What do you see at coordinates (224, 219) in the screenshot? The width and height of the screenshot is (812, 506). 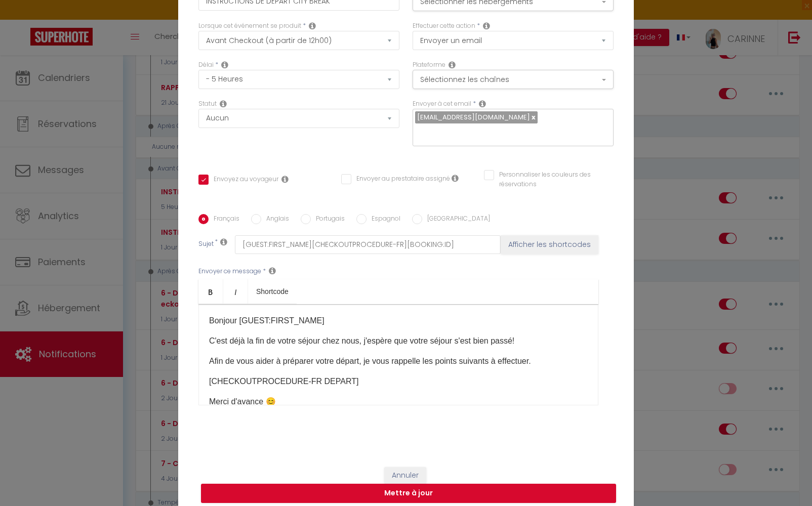 I see `label: Français` at bounding box center [224, 219].